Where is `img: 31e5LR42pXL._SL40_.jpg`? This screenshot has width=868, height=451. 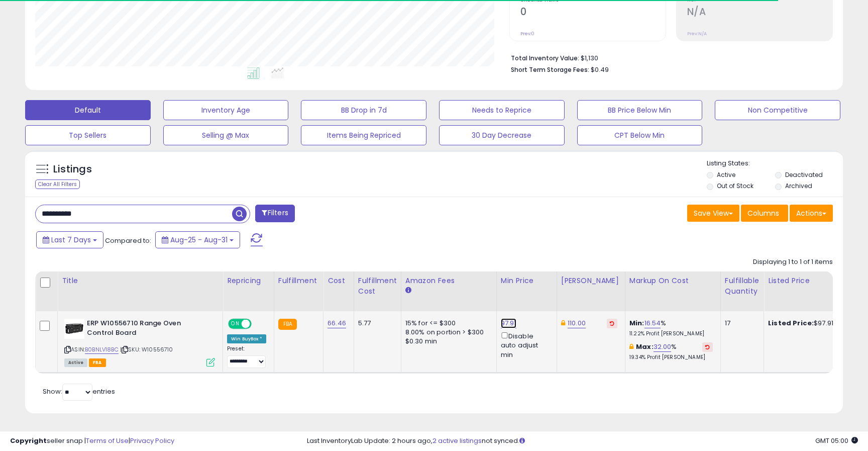 img: 31e5LR42pXL._SL40_.jpg is located at coordinates (74, 329).